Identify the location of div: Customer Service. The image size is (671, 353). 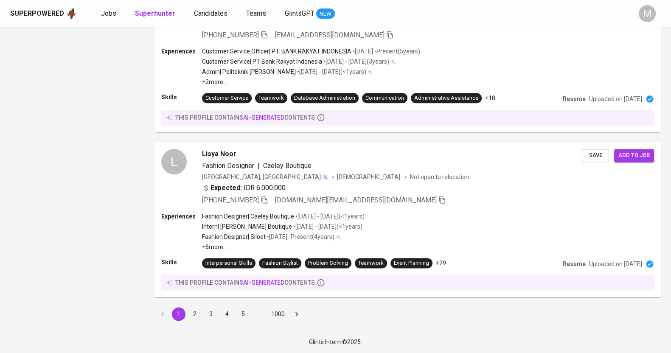
(227, 98).